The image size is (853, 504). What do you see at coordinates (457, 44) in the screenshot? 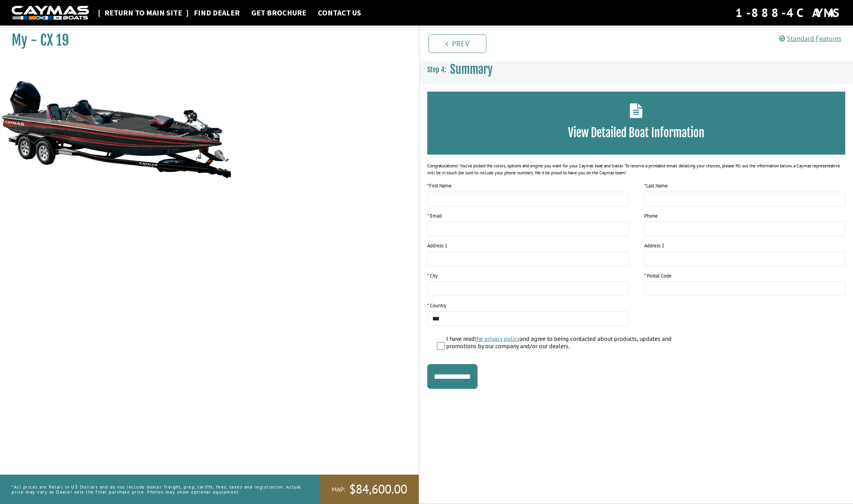
I see `a: Prev` at bounding box center [457, 44].